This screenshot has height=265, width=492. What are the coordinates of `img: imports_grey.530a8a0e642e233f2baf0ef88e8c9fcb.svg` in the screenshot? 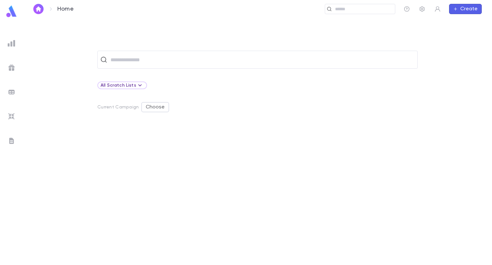 It's located at (12, 116).